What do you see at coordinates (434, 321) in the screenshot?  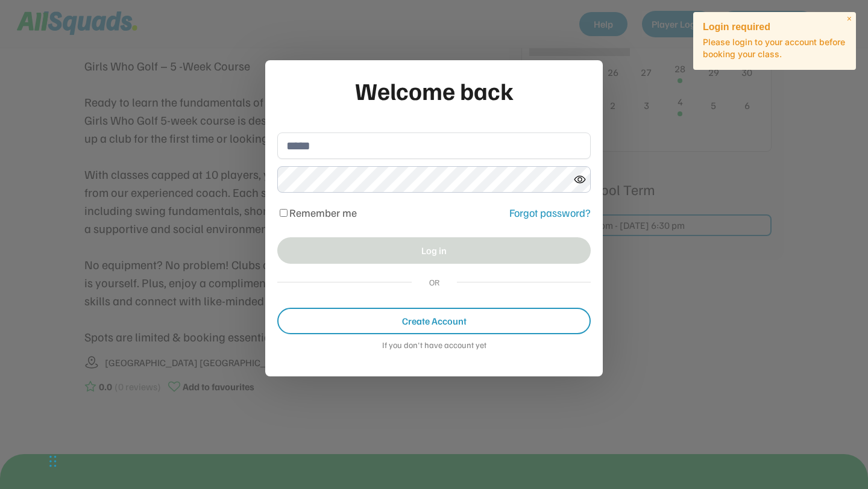 I see `button: Create Account` at bounding box center [434, 321].